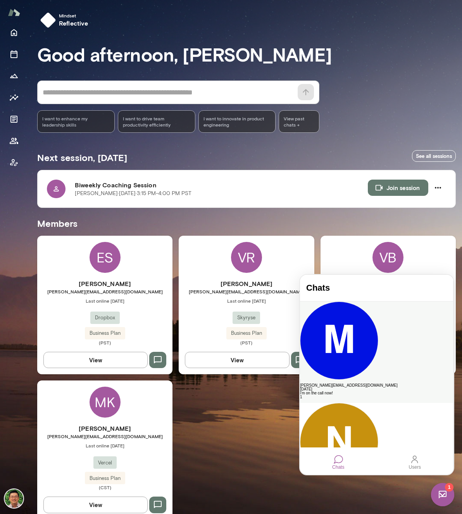 This screenshot has height=514, width=462. What do you see at coordinates (105, 487) in the screenshot?
I see `span: (CST)` at bounding box center [105, 487].